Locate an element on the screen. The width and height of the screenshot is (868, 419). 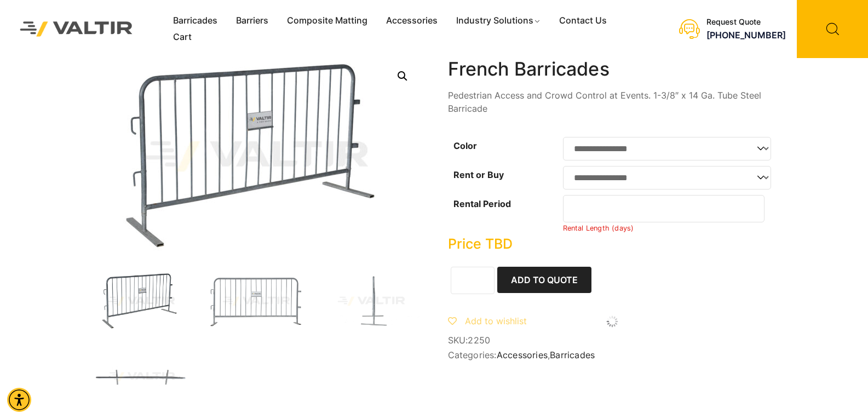
a: Barriers is located at coordinates (252, 21).